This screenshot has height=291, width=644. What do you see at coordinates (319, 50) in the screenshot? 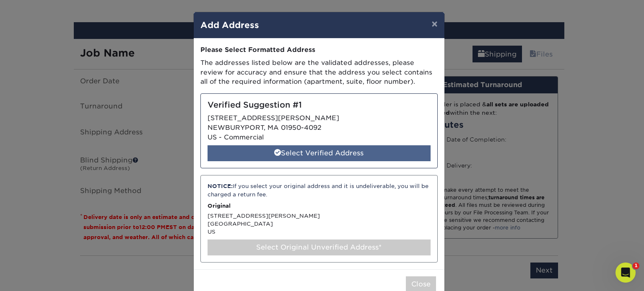
I see `div: Please Select Formatted Address` at bounding box center [319, 50].